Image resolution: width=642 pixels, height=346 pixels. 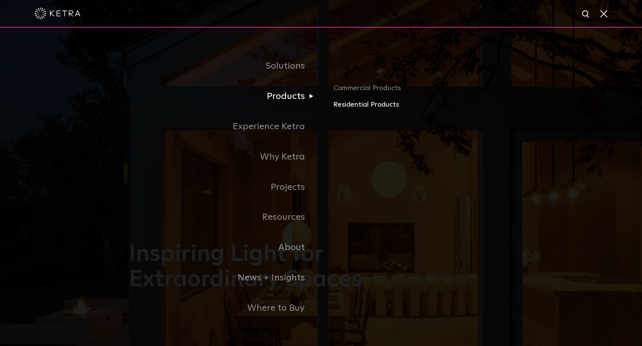 I want to click on a: Where to Buy, so click(x=225, y=308).